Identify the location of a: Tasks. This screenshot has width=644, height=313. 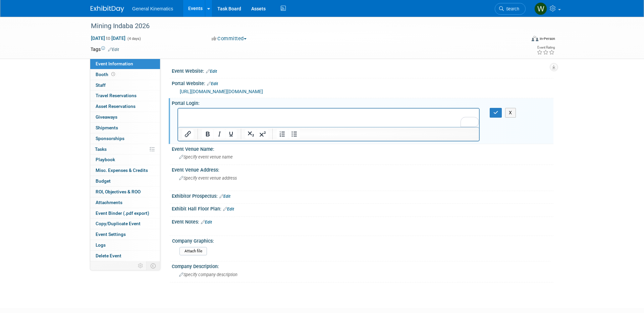
(125, 149).